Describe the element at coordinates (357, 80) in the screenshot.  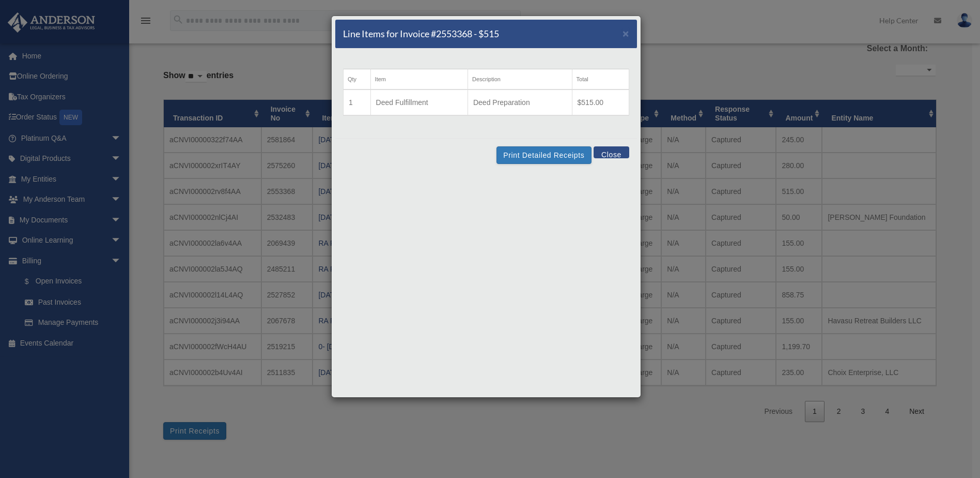
I see `th: Qty` at that location.